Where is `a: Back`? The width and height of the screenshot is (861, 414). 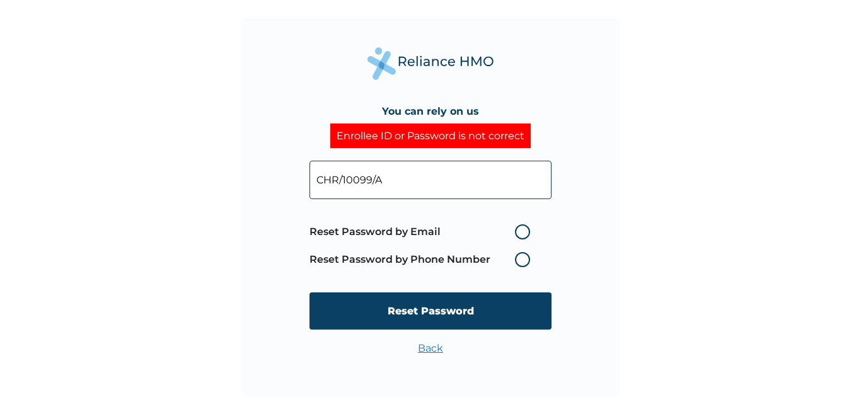 a: Back is located at coordinates (431, 348).